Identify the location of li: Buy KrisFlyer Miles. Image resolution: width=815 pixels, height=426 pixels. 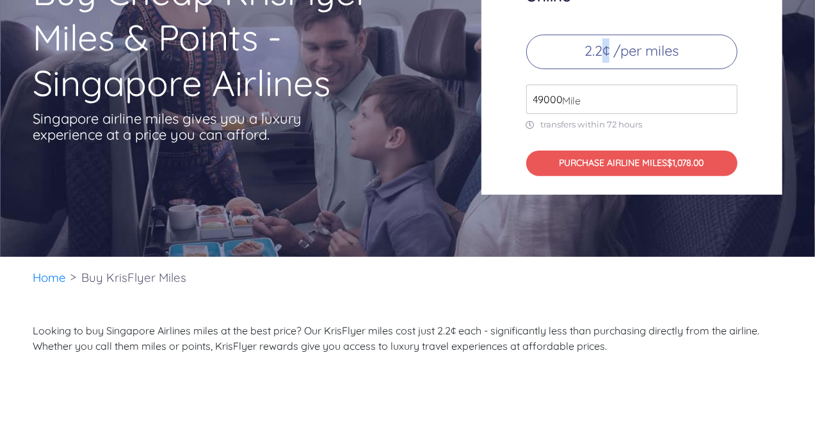
(134, 277).